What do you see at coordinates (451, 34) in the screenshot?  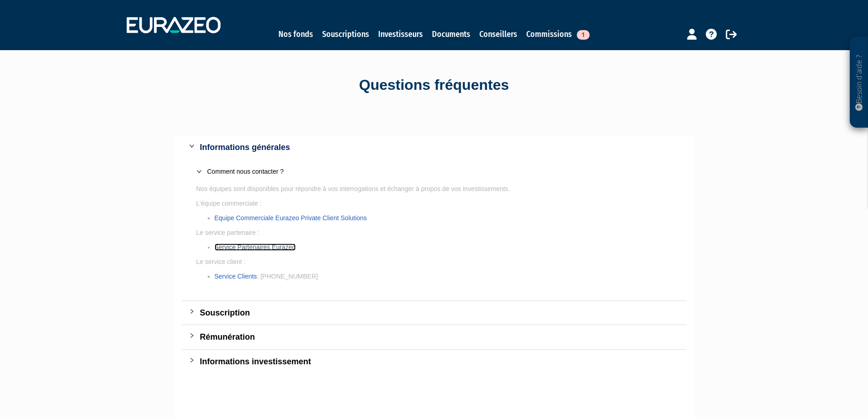 I see `a: Documents` at bounding box center [451, 34].